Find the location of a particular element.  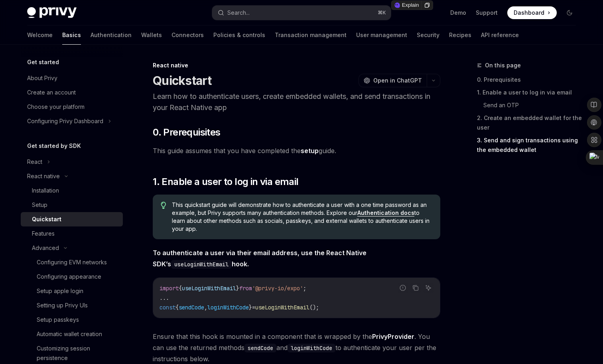

a: Basics is located at coordinates (71, 35).